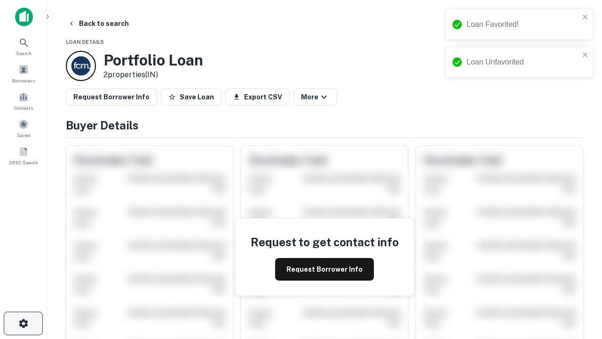 This screenshot has width=602, height=339. I want to click on button: More, so click(315, 97).